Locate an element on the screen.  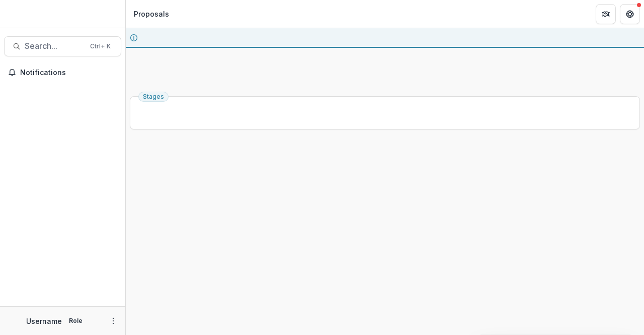
nav: breadcrumb is located at coordinates (152, 14).